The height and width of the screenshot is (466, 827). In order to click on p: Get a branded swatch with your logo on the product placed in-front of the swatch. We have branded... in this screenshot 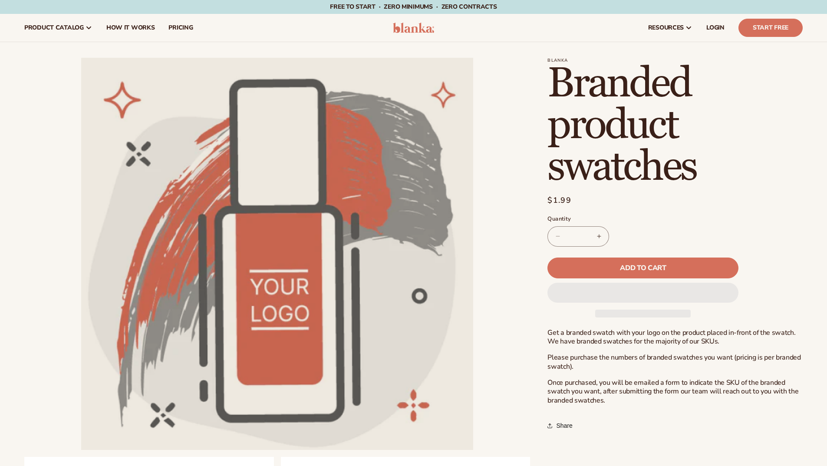, I will do `click(675, 337)`.